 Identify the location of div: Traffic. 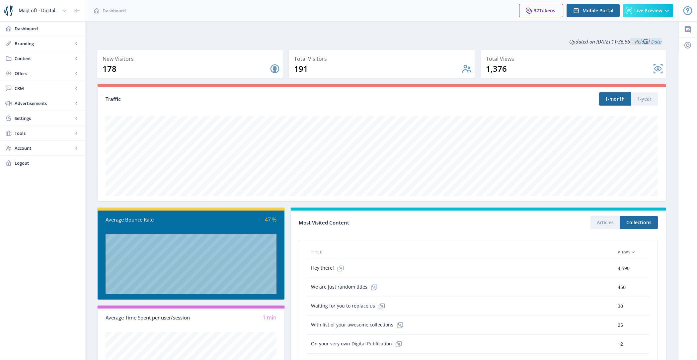
(243, 99).